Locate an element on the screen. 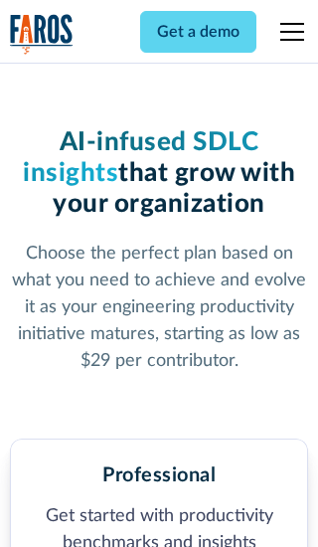  div: menu is located at coordinates (288, 32).